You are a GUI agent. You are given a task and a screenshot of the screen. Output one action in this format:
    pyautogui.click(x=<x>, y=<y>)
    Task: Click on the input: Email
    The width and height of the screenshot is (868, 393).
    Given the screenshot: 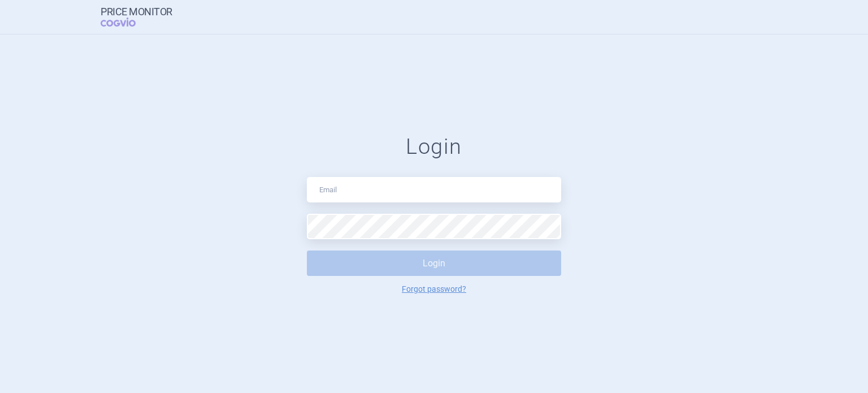 What is the action you would take?
    pyautogui.click(x=434, y=189)
    